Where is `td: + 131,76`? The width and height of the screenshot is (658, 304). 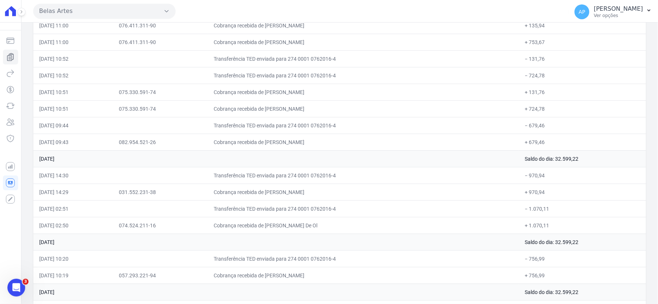 td: + 131,76 is located at coordinates (582, 92).